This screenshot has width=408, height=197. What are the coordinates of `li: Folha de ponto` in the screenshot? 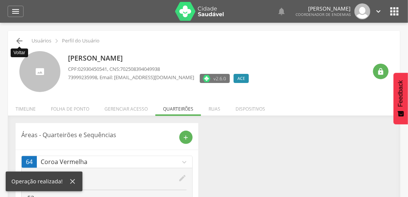 It's located at (70, 107).